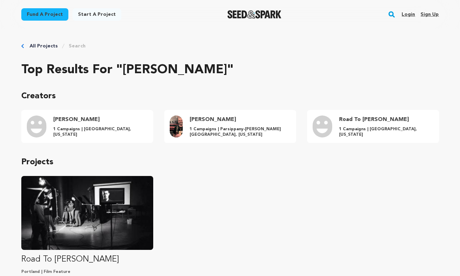  I want to click on p: Portland | Film Feature, so click(87, 272).